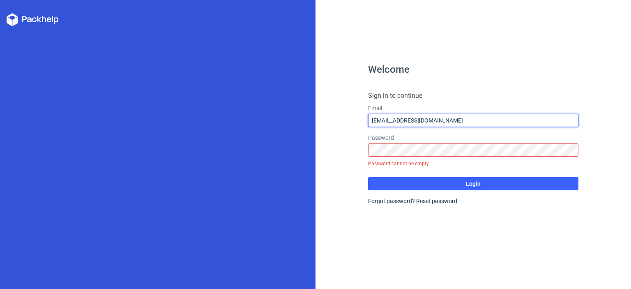 Image resolution: width=631 pixels, height=289 pixels. What do you see at coordinates (473, 108) in the screenshot?
I see `label: Email` at bounding box center [473, 108].